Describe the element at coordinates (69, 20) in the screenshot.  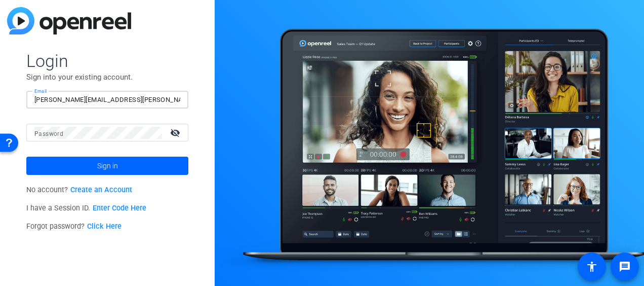
I see `img: blue-gradient.svg` at that location.